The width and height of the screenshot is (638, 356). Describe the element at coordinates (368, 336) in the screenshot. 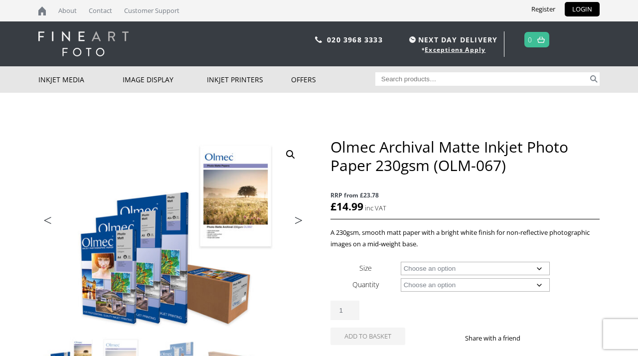

I see `button: Add to basket` at that location.